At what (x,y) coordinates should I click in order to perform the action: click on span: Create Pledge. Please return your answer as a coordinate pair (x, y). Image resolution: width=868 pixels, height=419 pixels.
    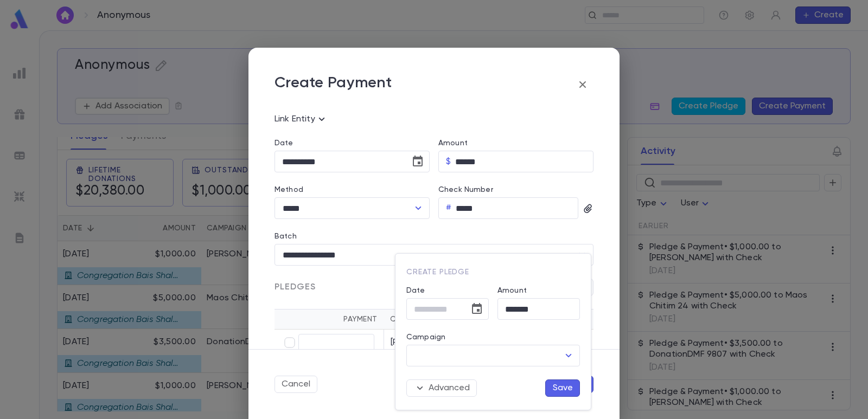
    Looking at the image, I should click on (438, 272).